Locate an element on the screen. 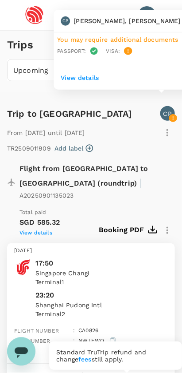 The height and width of the screenshot is (373, 182). p: Passport : is located at coordinates (71, 51).